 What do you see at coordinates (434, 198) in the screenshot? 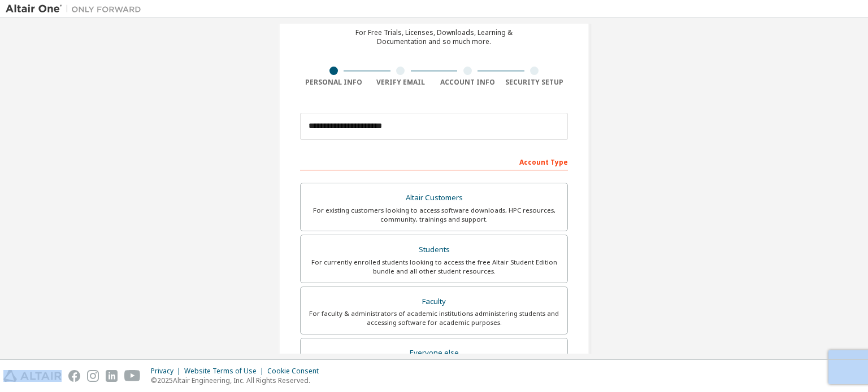
I see `div: Altair Customers` at bounding box center [434, 198].